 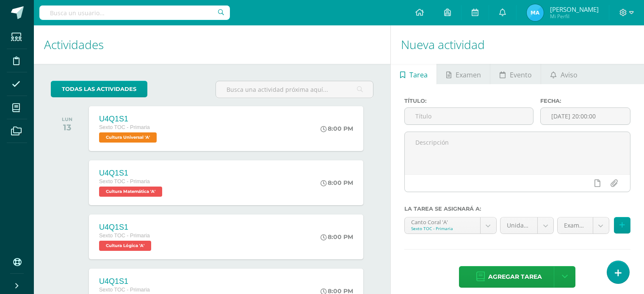 What do you see at coordinates (212, 44) in the screenshot?
I see `h1: Actividades` at bounding box center [212, 44].